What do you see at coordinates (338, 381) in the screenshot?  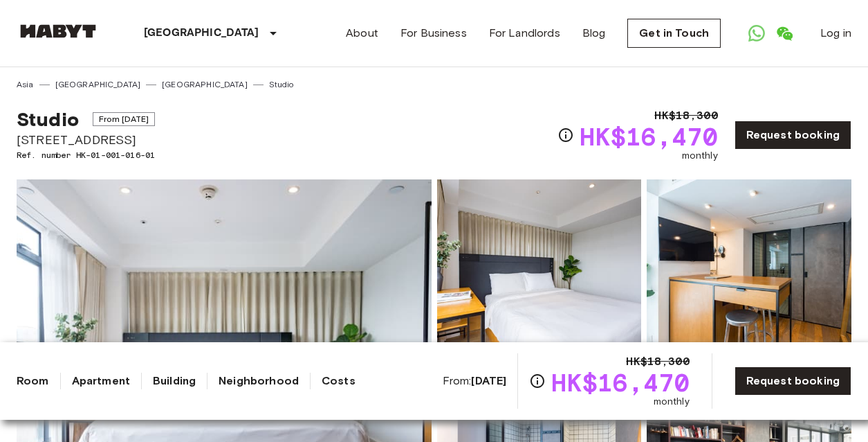 I see `a: Costs` at bounding box center [338, 381].